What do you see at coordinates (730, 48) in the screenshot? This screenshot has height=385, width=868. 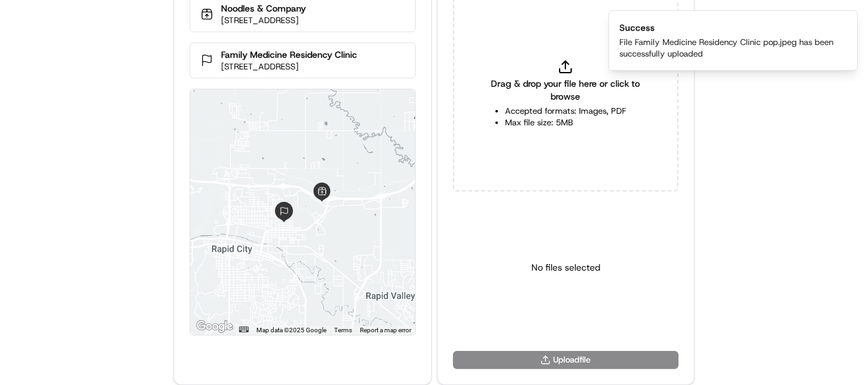 I see `div: File Family Medicine Residency Clinic pop.jpeg has been successfully uploaded` at bounding box center [730, 48].